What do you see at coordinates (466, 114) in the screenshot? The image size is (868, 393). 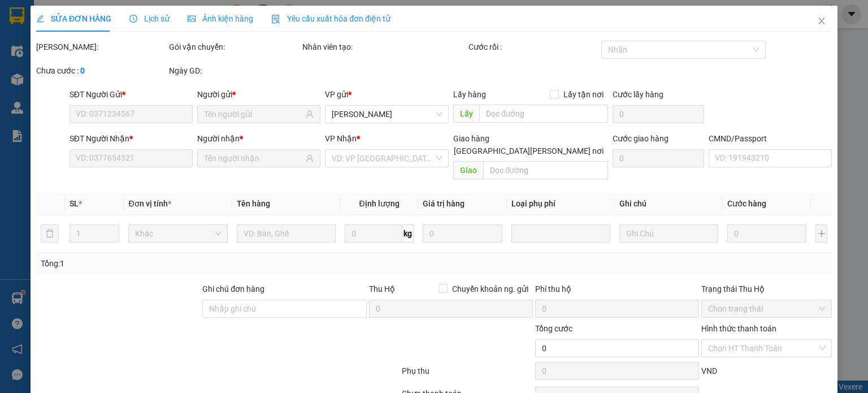 I see `span: Lấy` at bounding box center [466, 114].